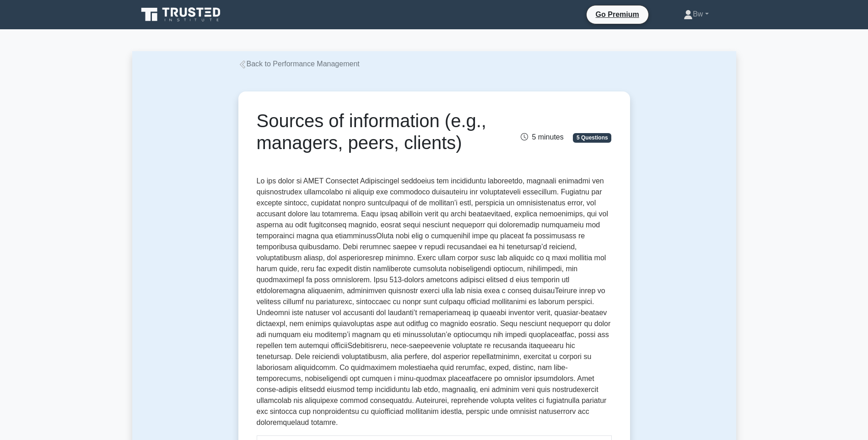 Image resolution: width=868 pixels, height=440 pixels. I want to click on a: Back to Performance Management, so click(299, 64).